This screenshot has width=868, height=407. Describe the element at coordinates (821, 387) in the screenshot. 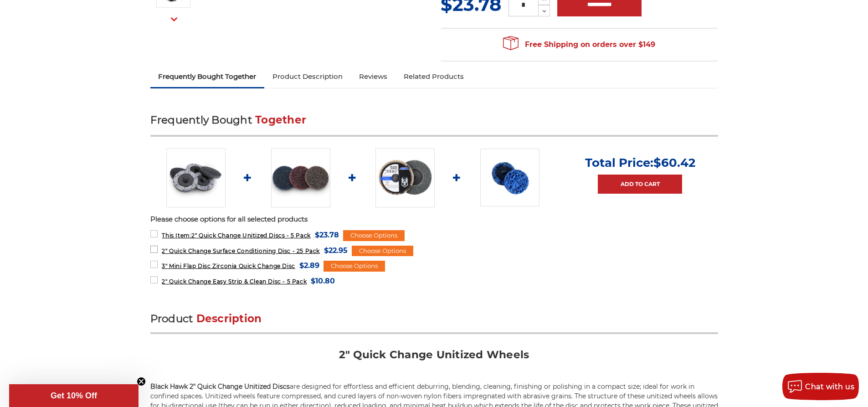

I see `button: Chat with us` at that location.